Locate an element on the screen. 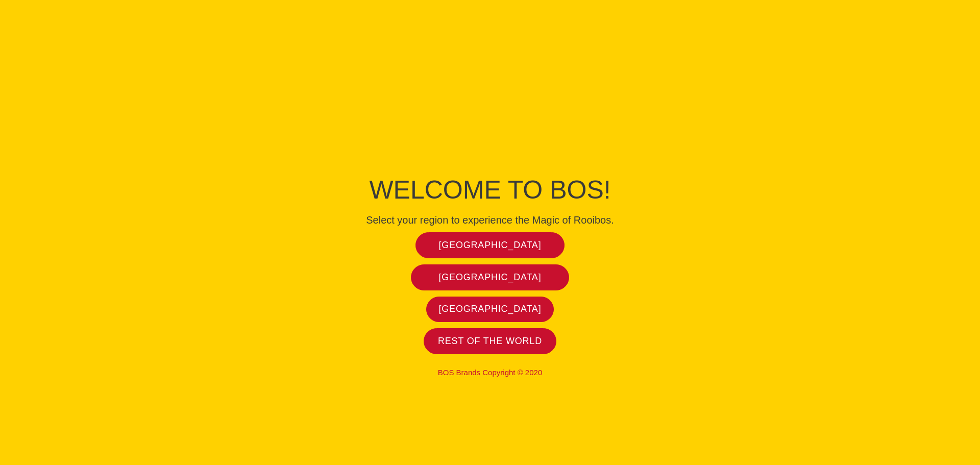 This screenshot has width=980, height=465. h4: Select your region to experience the Magic of Rooibos. is located at coordinates (490, 220).